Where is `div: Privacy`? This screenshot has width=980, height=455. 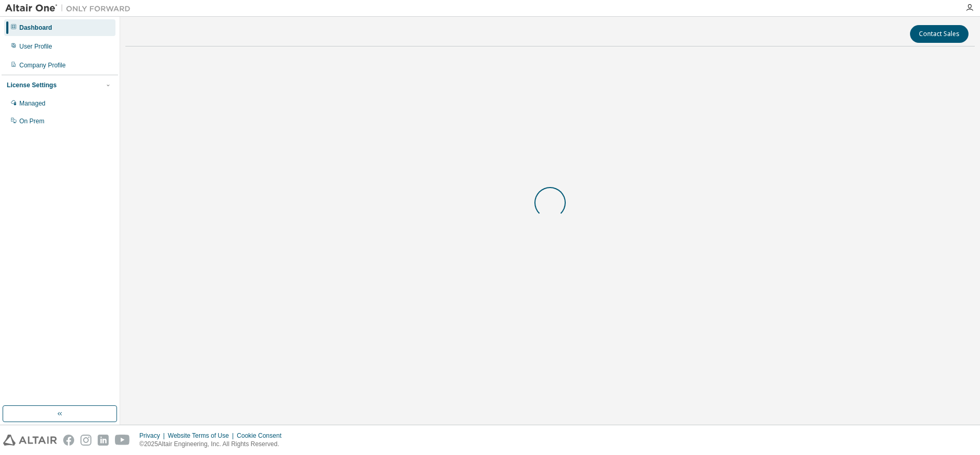
div: Privacy is located at coordinates (154, 436).